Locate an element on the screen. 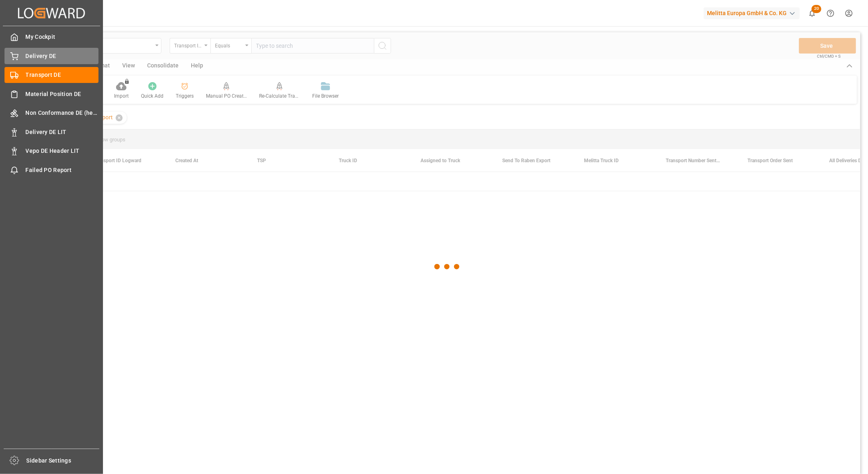 This screenshot has height=474, width=868. a: Non Conformance DE (header) is located at coordinates (52, 113).